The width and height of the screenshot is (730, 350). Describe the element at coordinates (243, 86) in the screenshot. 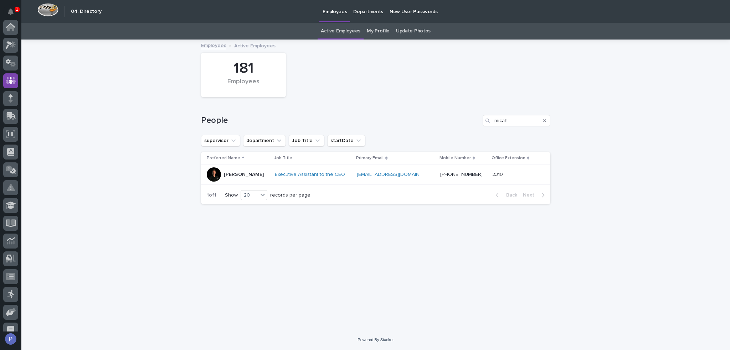

I see `div: Employees` at that location.